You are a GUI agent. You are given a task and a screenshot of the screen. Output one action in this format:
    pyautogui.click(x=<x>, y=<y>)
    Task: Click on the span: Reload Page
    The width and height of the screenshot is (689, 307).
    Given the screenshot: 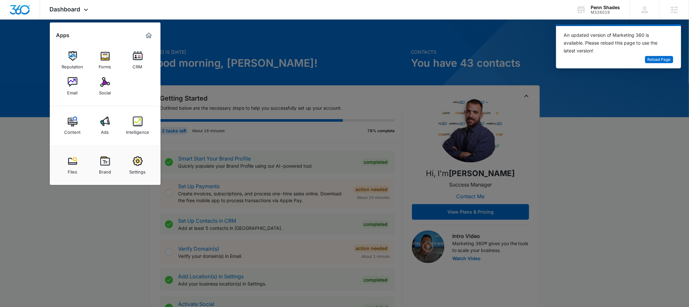 What is the action you would take?
    pyautogui.click(x=659, y=60)
    